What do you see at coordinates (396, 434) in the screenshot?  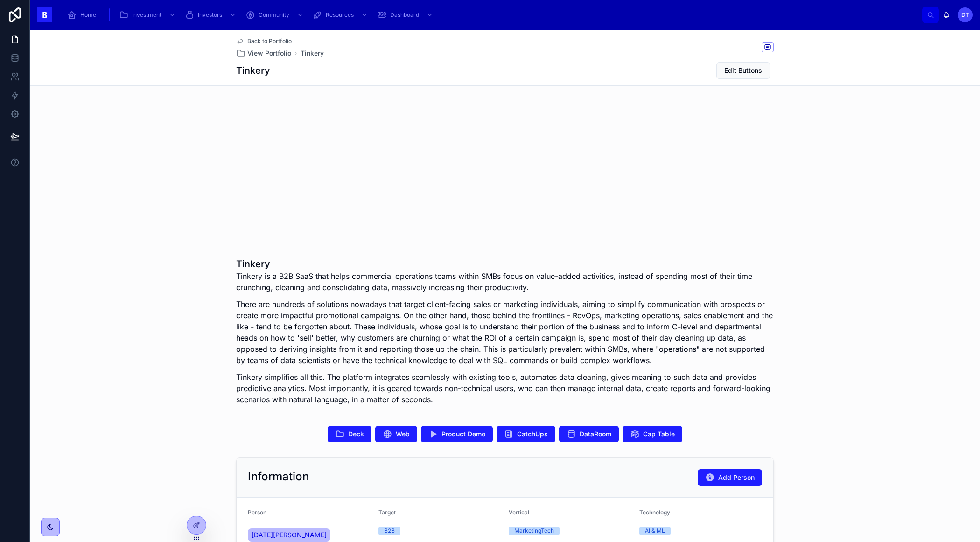 I see `button: Web` at bounding box center [396, 434].